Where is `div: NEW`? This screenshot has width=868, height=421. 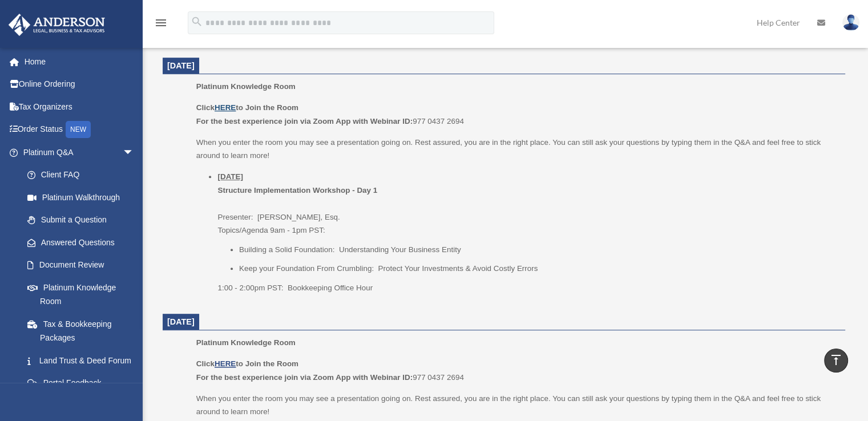 div: NEW is located at coordinates (78, 129).